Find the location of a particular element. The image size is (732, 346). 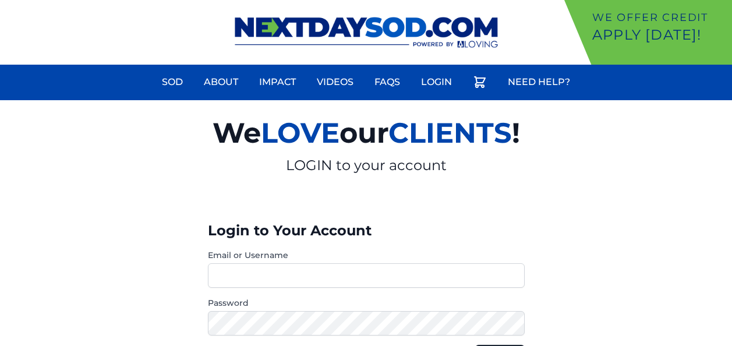

a: Sod is located at coordinates (172, 82).